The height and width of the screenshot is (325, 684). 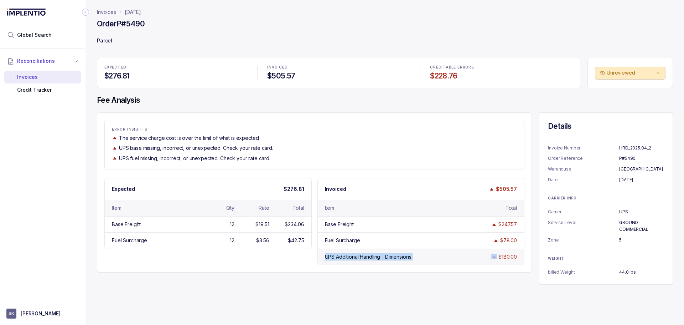 What do you see at coordinates (43, 61) in the screenshot?
I see `button: Reconciliations` at bounding box center [43, 61].